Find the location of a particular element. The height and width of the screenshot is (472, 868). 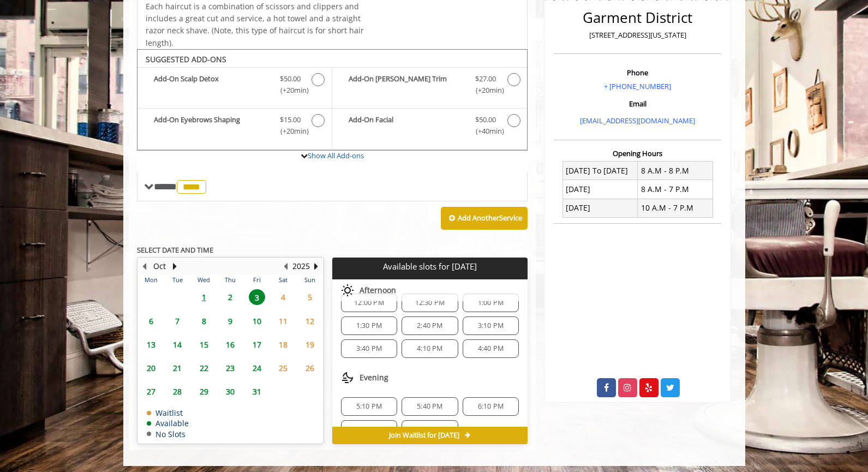

button: Previous Month is located at coordinates (145, 266).